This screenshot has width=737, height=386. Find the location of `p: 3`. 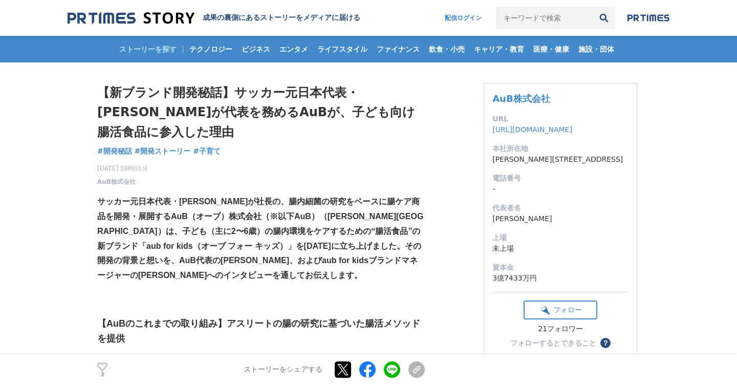

p: 3 is located at coordinates (102, 375).